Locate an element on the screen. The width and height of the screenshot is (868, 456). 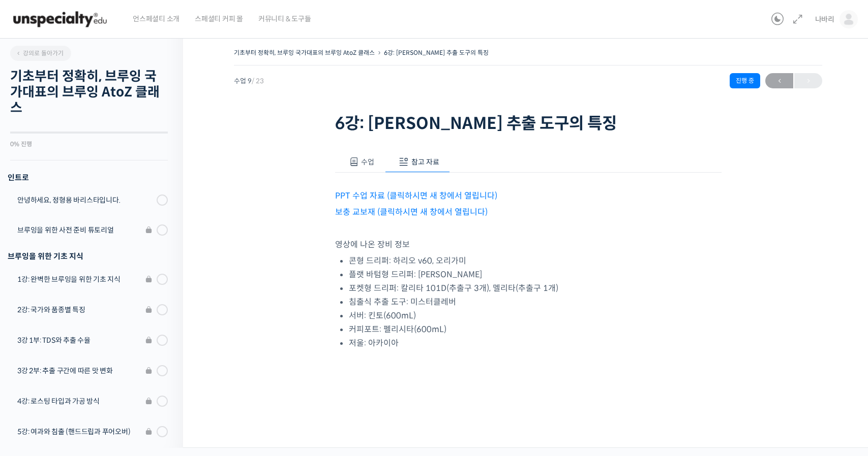
a: 기초부터 정확히, 브루잉 국가대표의 브루잉 AtoZ 클래스 is located at coordinates (305, 52).